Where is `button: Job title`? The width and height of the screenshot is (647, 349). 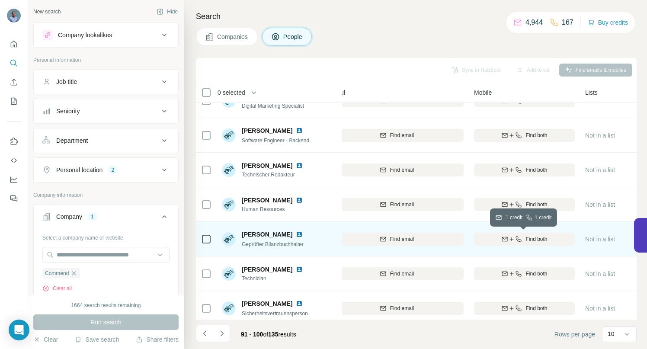
button: Job title is located at coordinates (106, 82).